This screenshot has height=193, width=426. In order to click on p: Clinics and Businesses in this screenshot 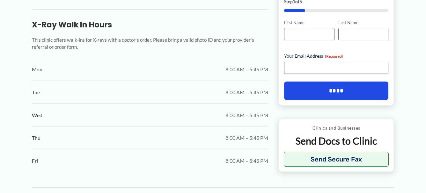, I will do `click(336, 128)`.